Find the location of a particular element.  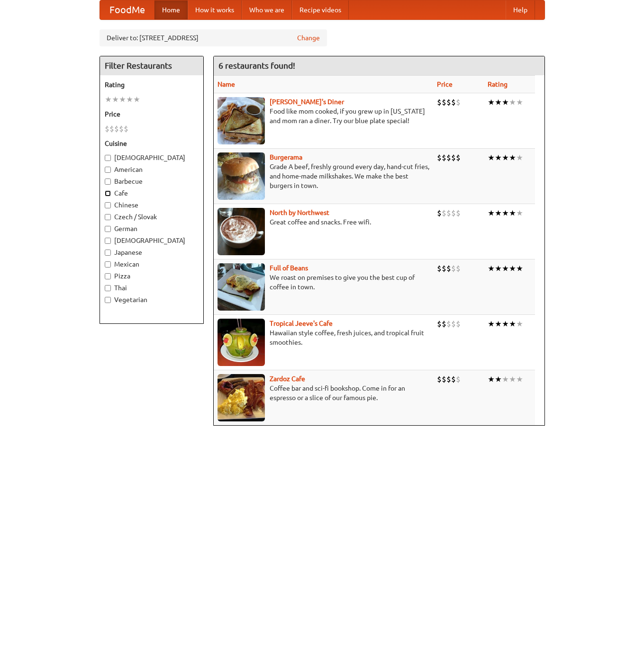

h5: Rating is located at coordinates (152, 85).